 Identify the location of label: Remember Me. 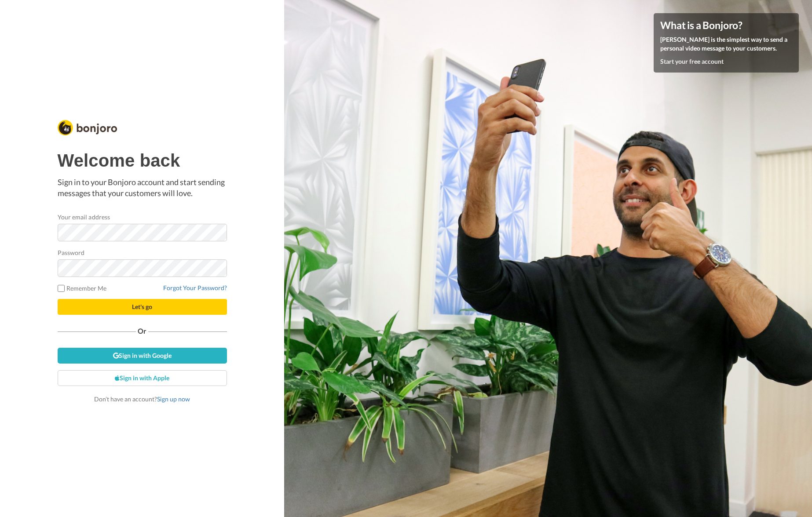
(82, 288).